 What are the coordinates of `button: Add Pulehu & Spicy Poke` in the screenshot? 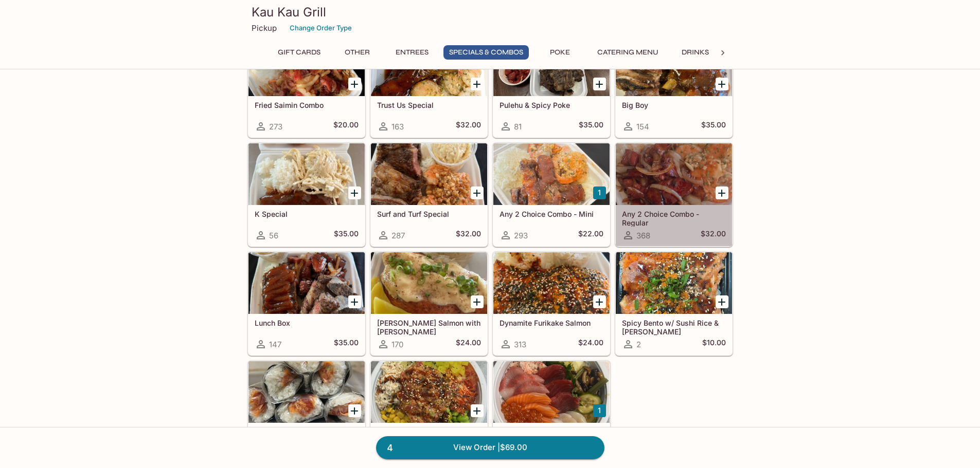 It's located at (600, 84).